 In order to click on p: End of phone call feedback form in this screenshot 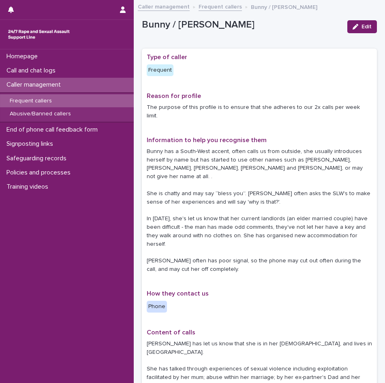, I will do `click(53, 130)`.